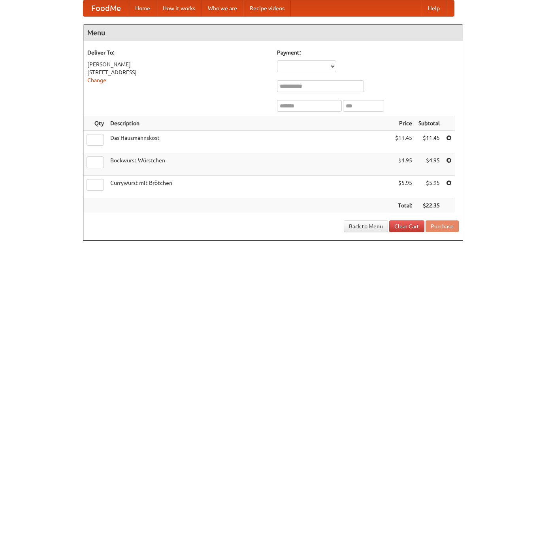 This screenshot has width=537, height=559. What do you see at coordinates (442, 226) in the screenshot?
I see `button: Purchase` at bounding box center [442, 226].